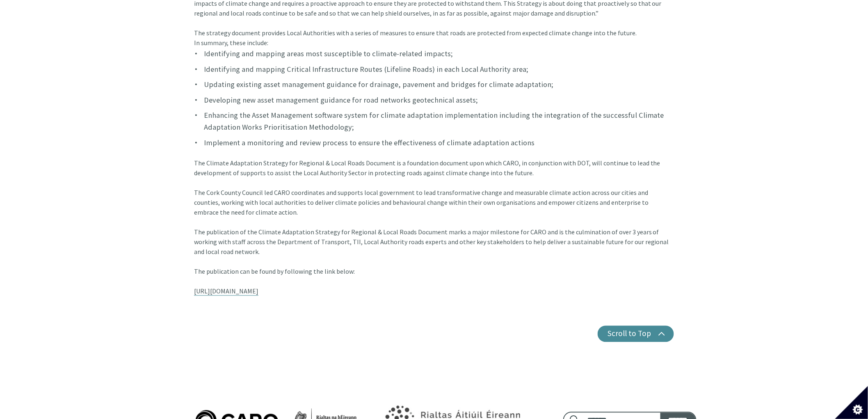 This screenshot has width=868, height=419. What do you see at coordinates (636, 334) in the screenshot?
I see `button: Scroll to Top` at bounding box center [636, 334].